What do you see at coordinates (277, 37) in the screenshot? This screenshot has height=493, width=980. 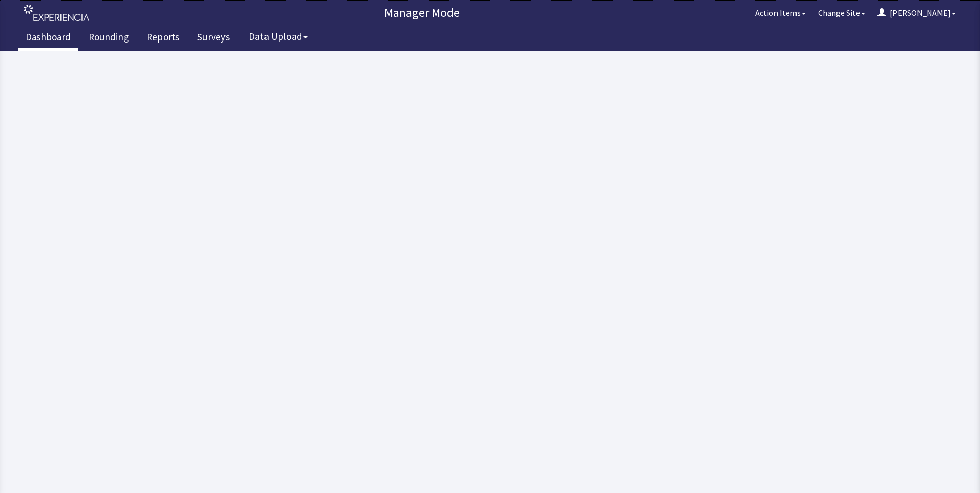 I see `button: Data Upload` at bounding box center [277, 37].